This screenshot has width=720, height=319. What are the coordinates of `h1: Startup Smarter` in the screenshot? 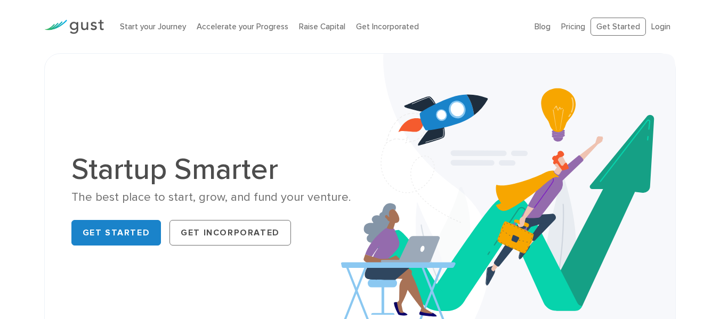 It's located at (212, 170).